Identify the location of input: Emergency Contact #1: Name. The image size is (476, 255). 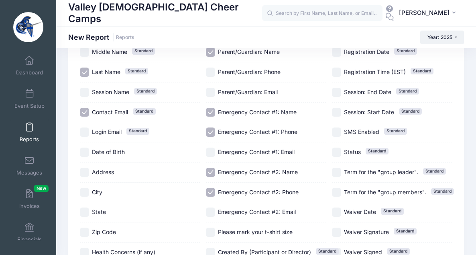
(210, 112).